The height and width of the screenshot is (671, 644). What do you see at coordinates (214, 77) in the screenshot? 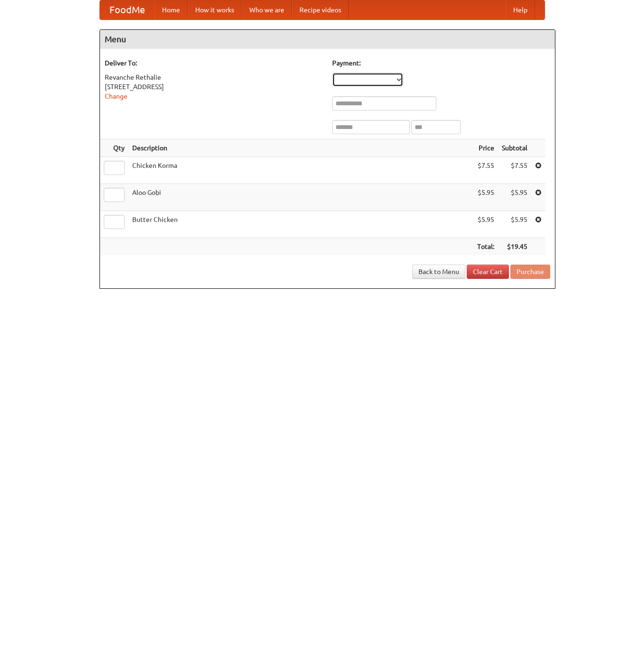
I see `div: Revanche Rethalie` at bounding box center [214, 77].